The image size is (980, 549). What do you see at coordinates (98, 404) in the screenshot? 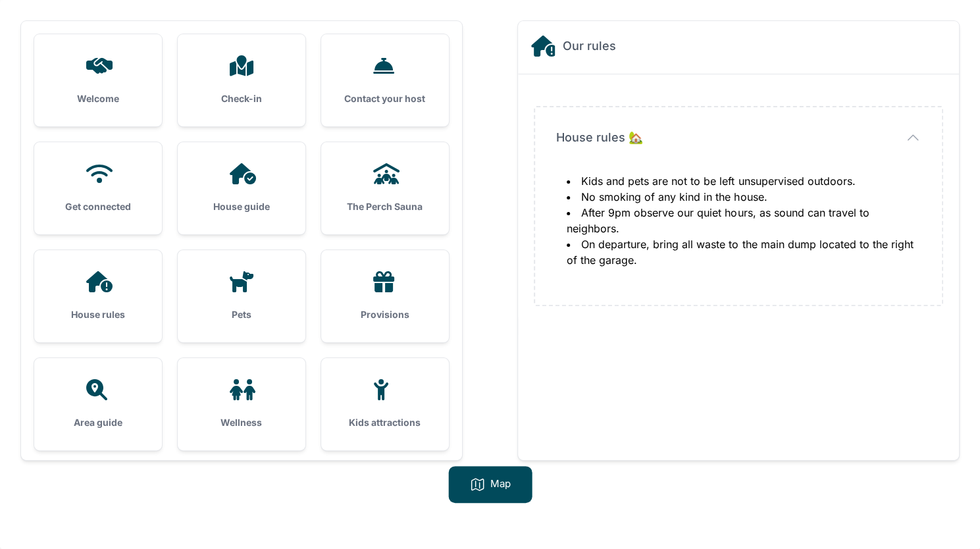
I see `a: Area guide` at bounding box center [98, 404].